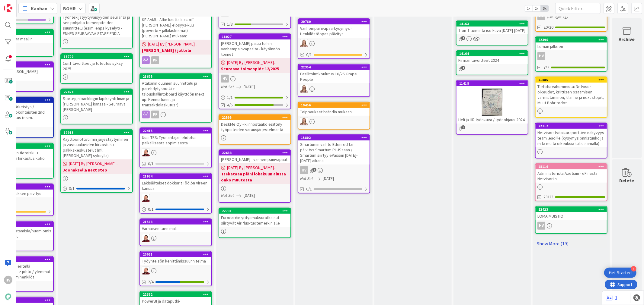  I want to click on div: Archive, so click(627, 39).